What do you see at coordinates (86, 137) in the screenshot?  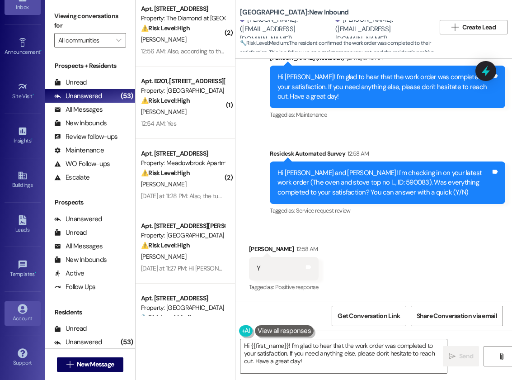 I see `div: Review follow-ups` at bounding box center [86, 137].